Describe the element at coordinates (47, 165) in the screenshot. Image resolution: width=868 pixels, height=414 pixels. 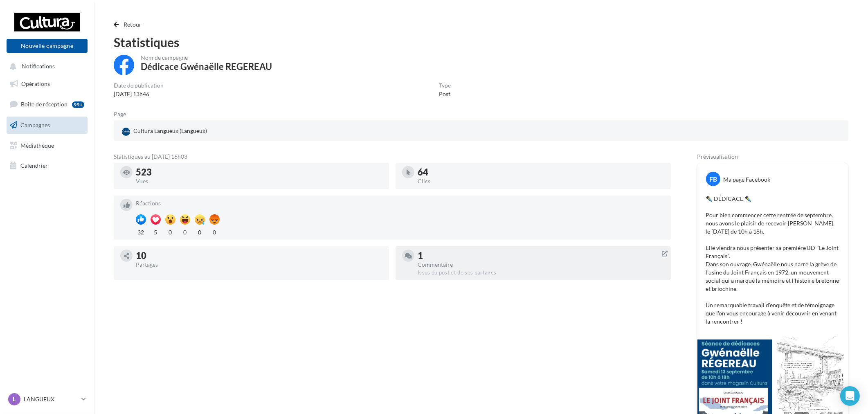
I see `a: Calendrier` at that location.